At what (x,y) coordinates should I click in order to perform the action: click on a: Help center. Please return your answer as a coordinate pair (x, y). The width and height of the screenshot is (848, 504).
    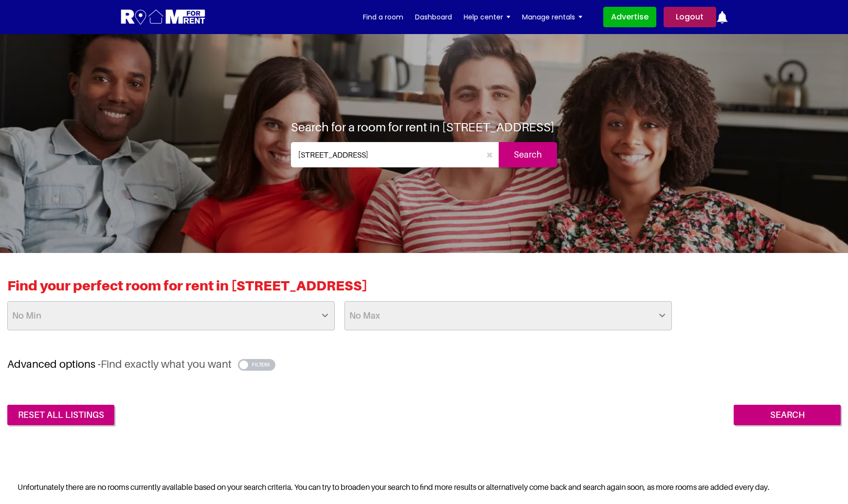
    Looking at the image, I should click on (487, 17).